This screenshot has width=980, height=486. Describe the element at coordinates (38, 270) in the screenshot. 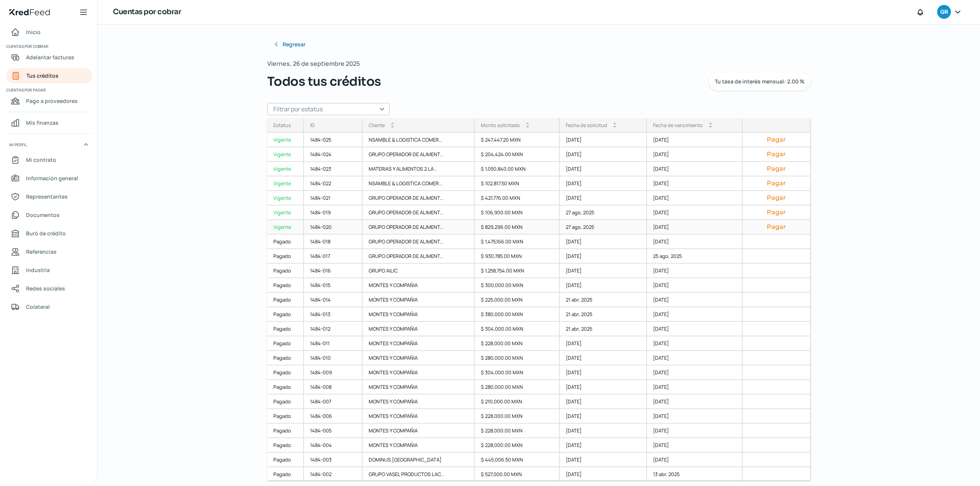

I see `span: Industria` at that location.